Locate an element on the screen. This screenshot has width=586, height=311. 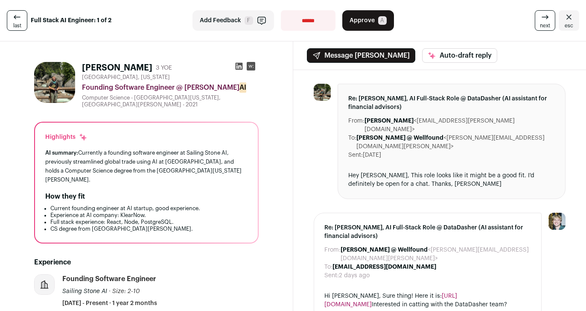
div: Founding Software Engineer is located at coordinates (109, 279).